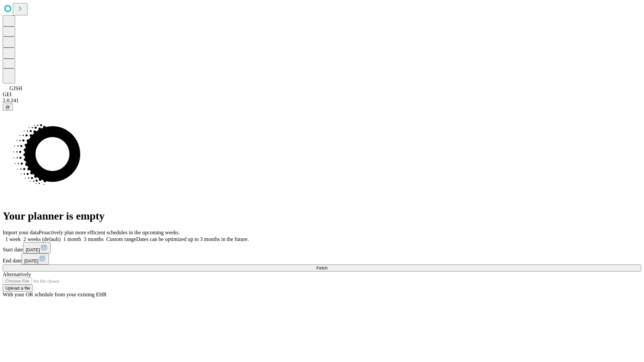 The height and width of the screenshot is (362, 644). What do you see at coordinates (109, 232) in the screenshot?
I see `span: Proactively plan more efficient schedules in the upcoming weeks.` at bounding box center [109, 232].